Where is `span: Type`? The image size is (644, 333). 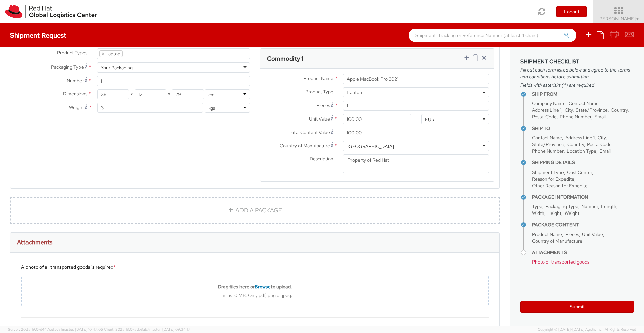
span: Type is located at coordinates (538, 207).